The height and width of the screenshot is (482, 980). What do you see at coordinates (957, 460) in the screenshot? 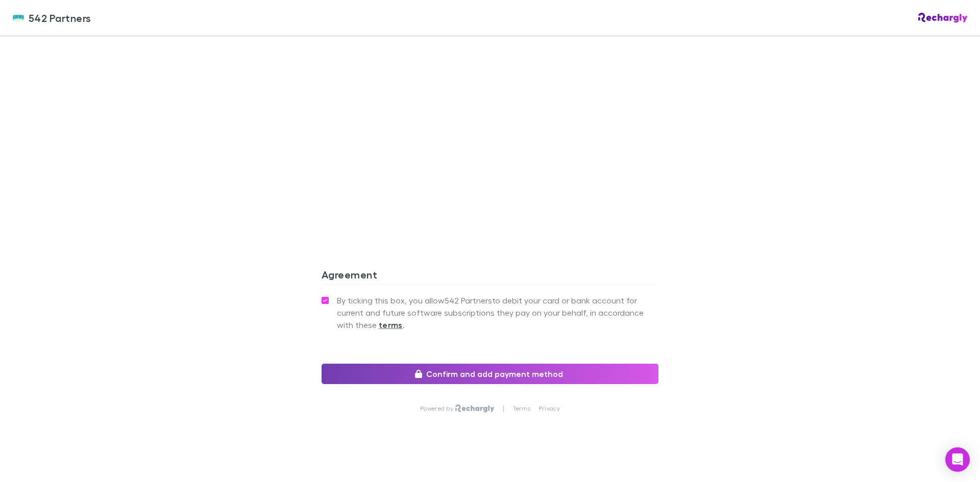
I see `div: Open Intercom Messenger` at bounding box center [957, 460].